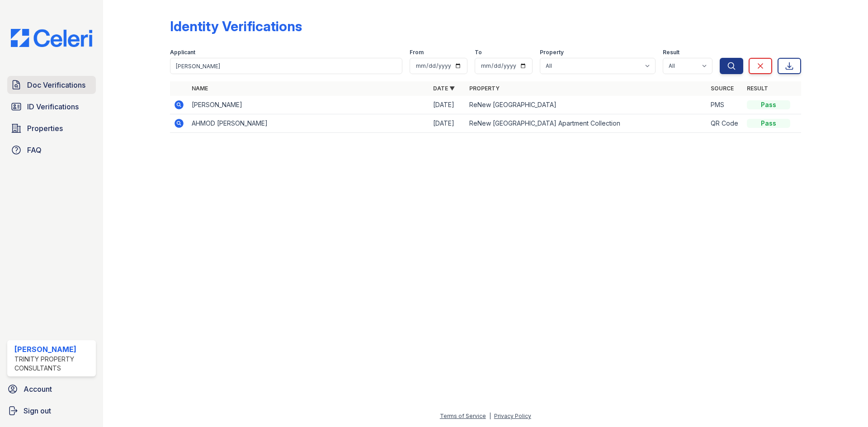  Describe the element at coordinates (463, 415) in the screenshot. I see `a: Terms of Service` at that location.